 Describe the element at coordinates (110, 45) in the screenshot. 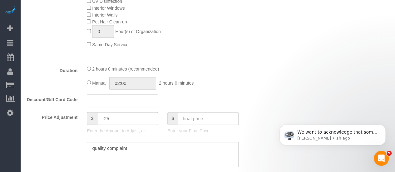

I see `span: Same Day Service` at that location.